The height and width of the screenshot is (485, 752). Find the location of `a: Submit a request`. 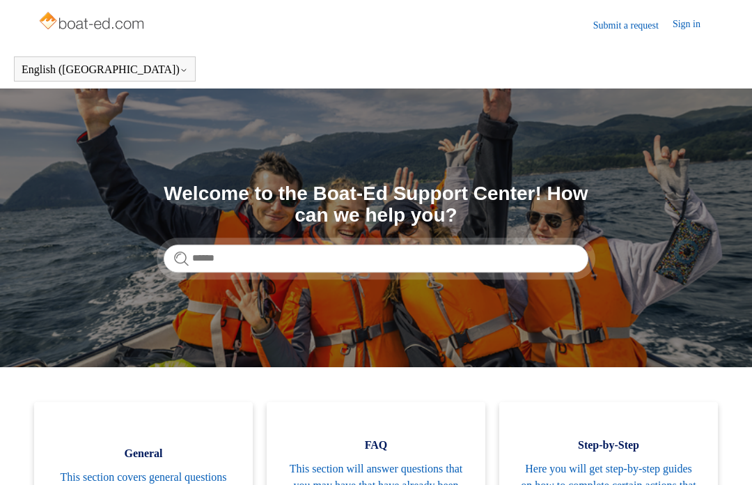

a: Submit a request is located at coordinates (633, 25).